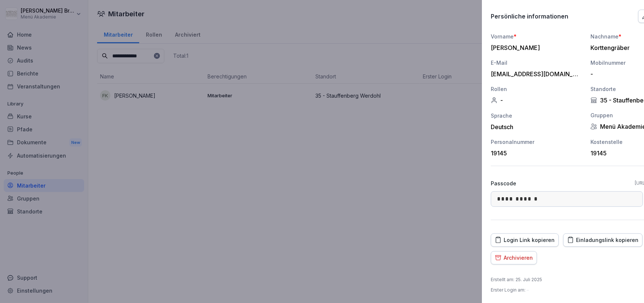 The height and width of the screenshot is (303, 644). I want to click on div: 19145, so click(535, 153).